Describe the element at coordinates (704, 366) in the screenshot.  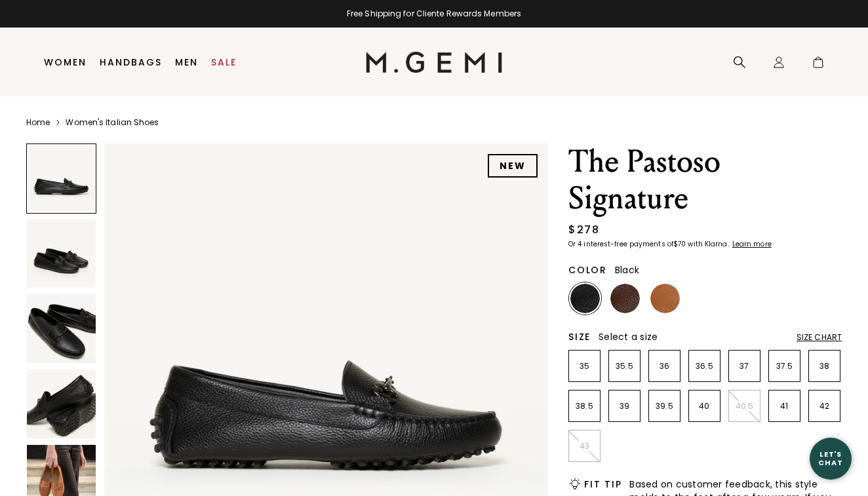
I see `p: 36.5` at that location.